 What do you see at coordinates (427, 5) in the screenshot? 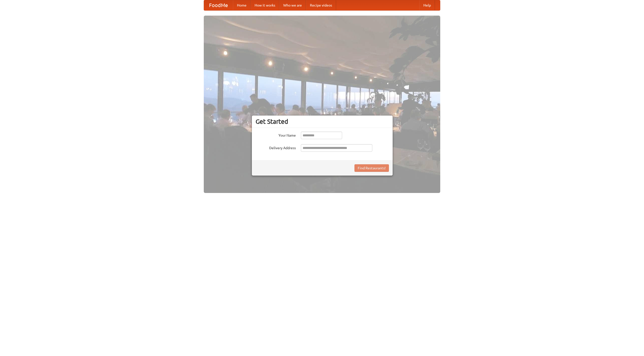
I see `a: Help` at bounding box center [427, 5].